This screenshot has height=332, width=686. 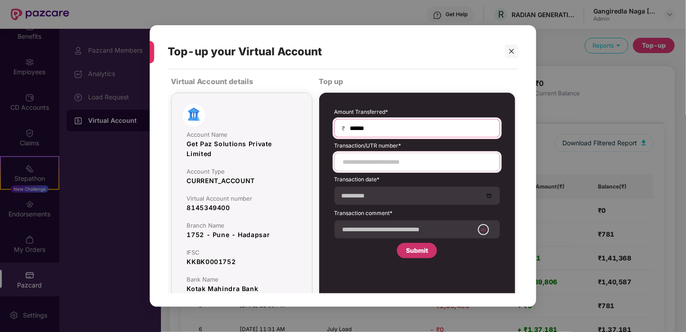 What do you see at coordinates (242, 288) in the screenshot?
I see `div: Kotak Mahindra Bank` at bounding box center [242, 288].